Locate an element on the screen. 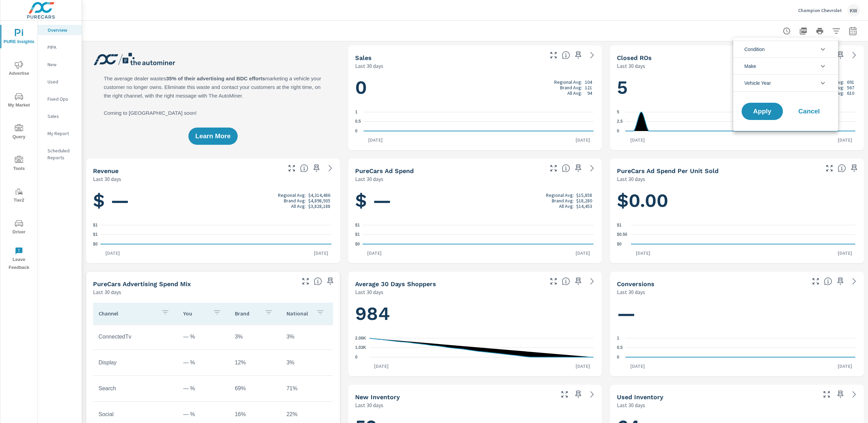 The height and width of the screenshot is (423, 868). span: Vehicle Year is located at coordinates (757, 83).